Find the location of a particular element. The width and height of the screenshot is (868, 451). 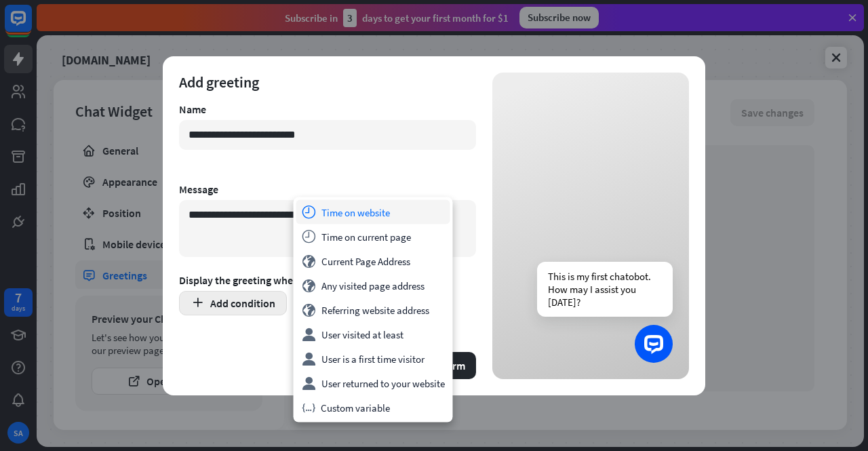

div: Any visited page address is located at coordinates (373, 286).